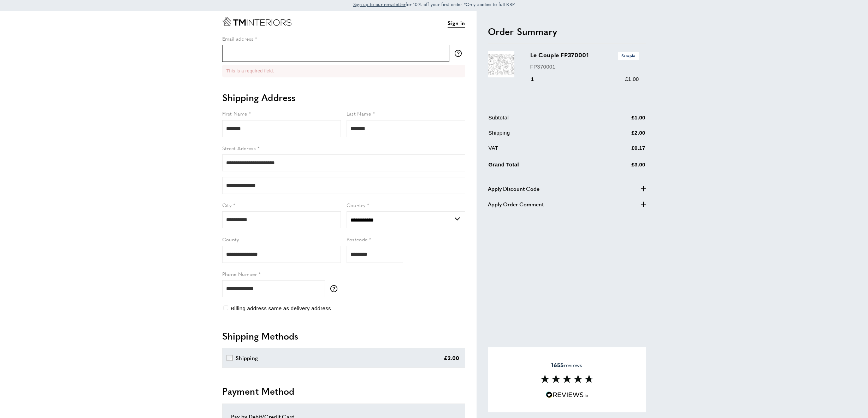 The height and width of the screenshot is (418, 868). I want to click on strong: 1655, so click(557, 365).